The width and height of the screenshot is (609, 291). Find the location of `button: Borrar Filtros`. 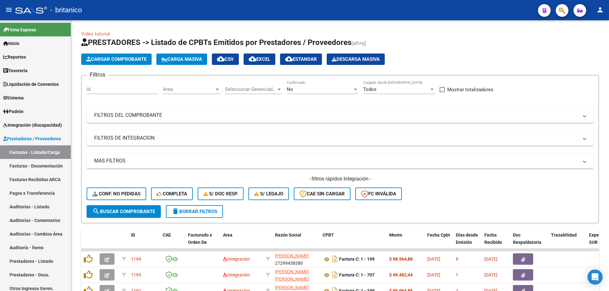

button: Borrar Filtros is located at coordinates (194, 212).